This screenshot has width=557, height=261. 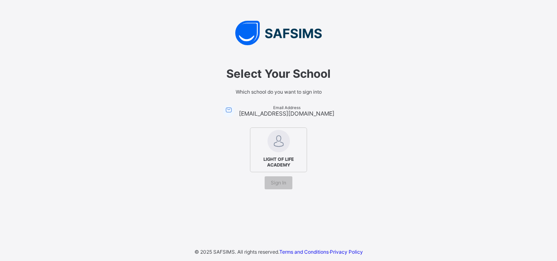 I want to click on a: Terms and Conditions, so click(x=304, y=252).